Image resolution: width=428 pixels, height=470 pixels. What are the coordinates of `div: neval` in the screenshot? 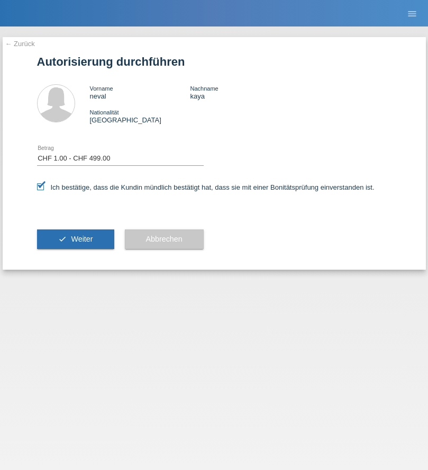 It's located at (140, 92).